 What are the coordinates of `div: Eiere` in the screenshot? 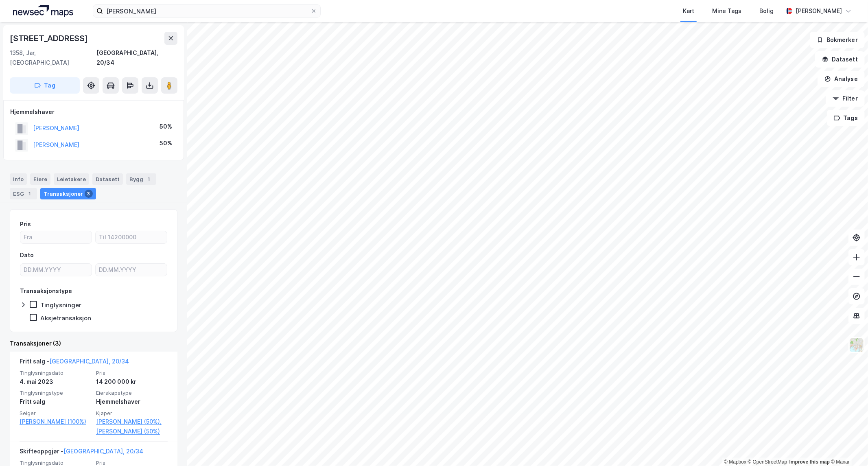 It's located at (41, 179).